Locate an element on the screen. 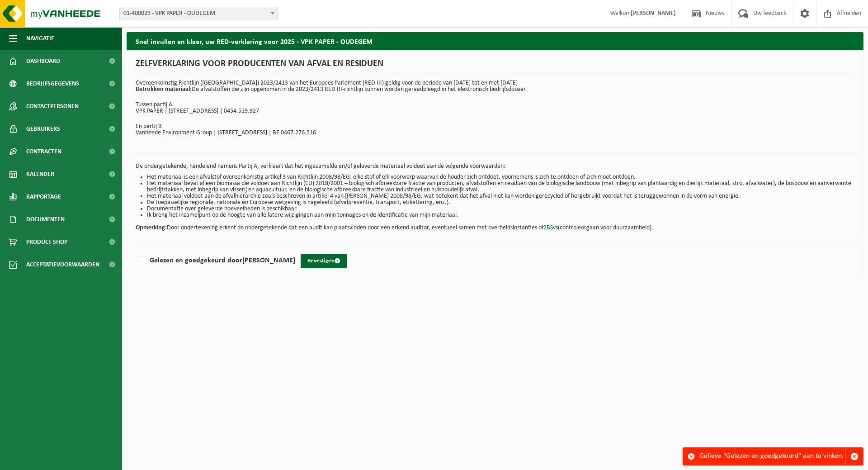  strong: Betrokken materiaal: is located at coordinates (164, 89).